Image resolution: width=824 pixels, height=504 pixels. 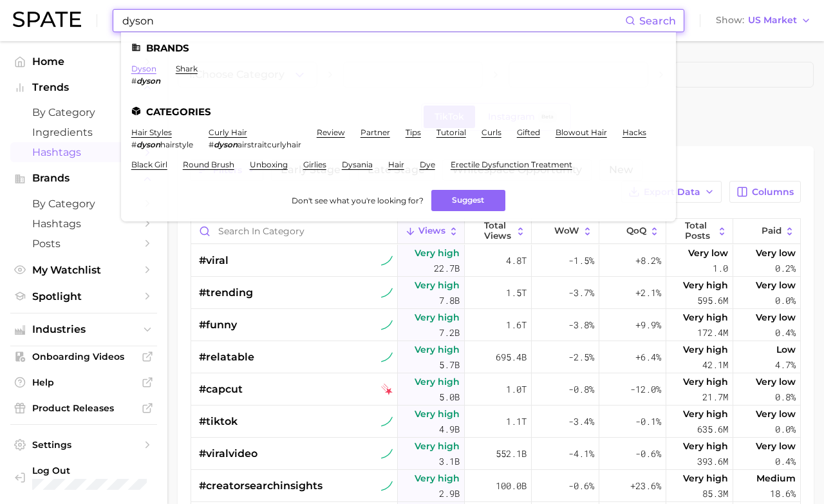 What do you see at coordinates (84, 244) in the screenshot?
I see `a: Posts` at bounding box center [84, 244].